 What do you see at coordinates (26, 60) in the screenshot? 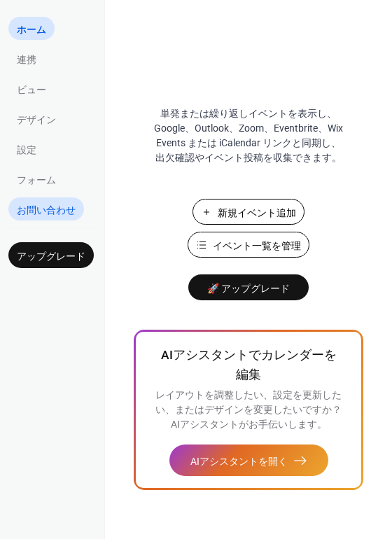
I see `span: 連携` at bounding box center [26, 60].